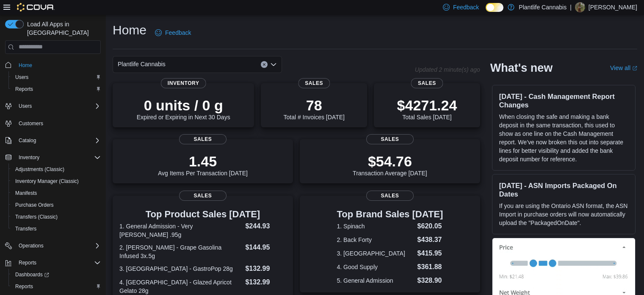 The height and width of the screenshot is (295, 644). What do you see at coordinates (203, 161) in the screenshot?
I see `p: 1.45` at bounding box center [203, 161].